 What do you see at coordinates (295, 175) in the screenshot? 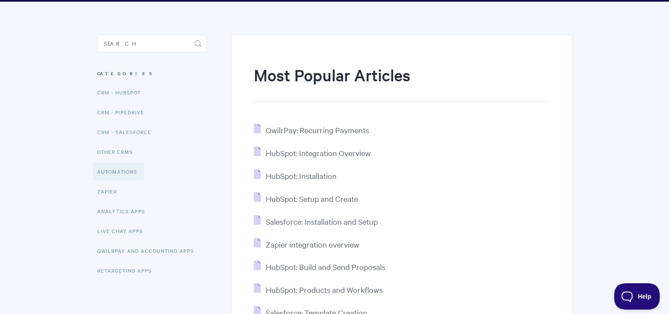
I see `a: HubSpot: Installation` at bounding box center [295, 175].